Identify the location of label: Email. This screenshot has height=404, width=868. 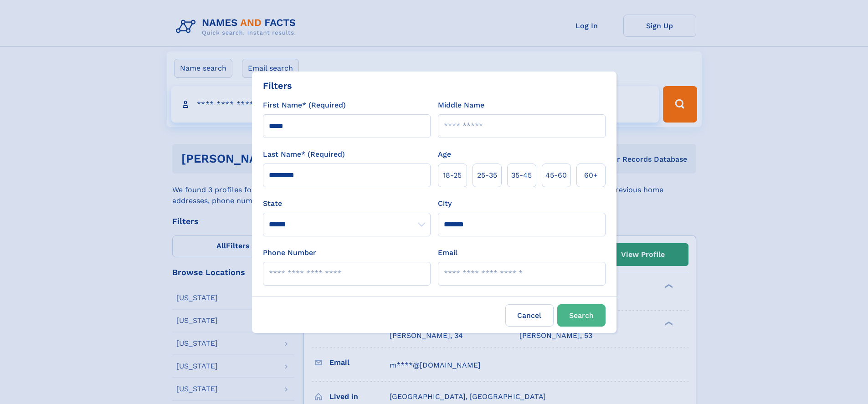
(447, 253).